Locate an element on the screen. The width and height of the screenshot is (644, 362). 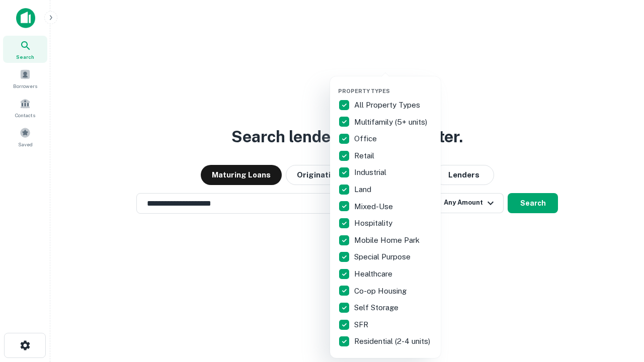
div: Chat Widget is located at coordinates (619, 306).